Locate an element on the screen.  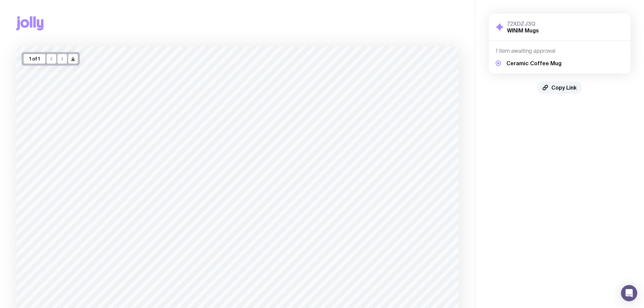
h4: 1 item awaiting approval is located at coordinates (559, 51).